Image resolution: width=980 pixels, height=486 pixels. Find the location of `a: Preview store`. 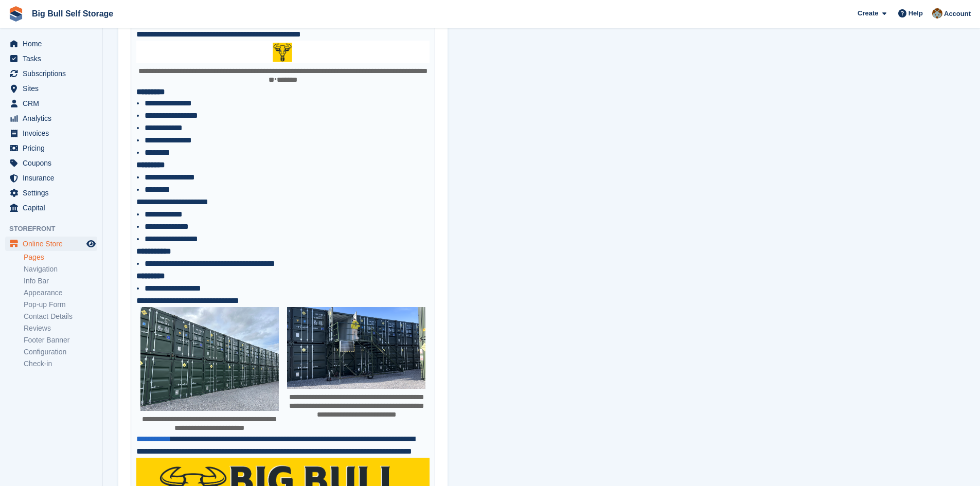

a: Preview store is located at coordinates (91, 244).